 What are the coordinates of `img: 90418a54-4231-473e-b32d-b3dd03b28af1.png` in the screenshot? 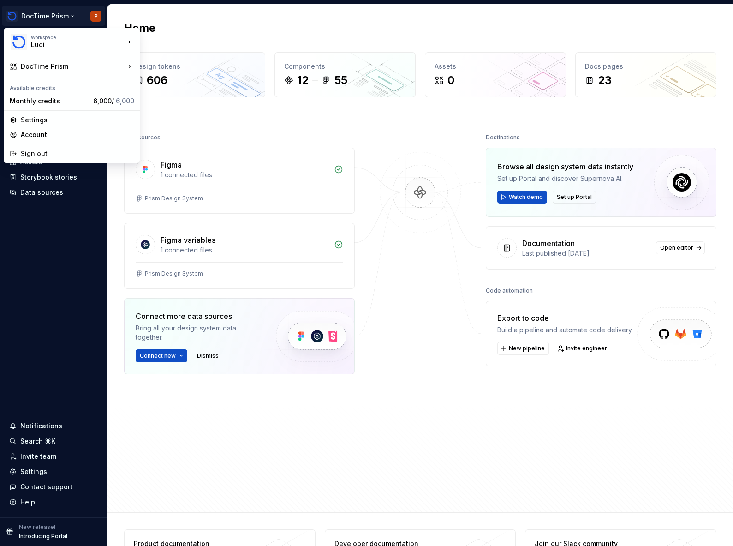 It's located at (19, 42).